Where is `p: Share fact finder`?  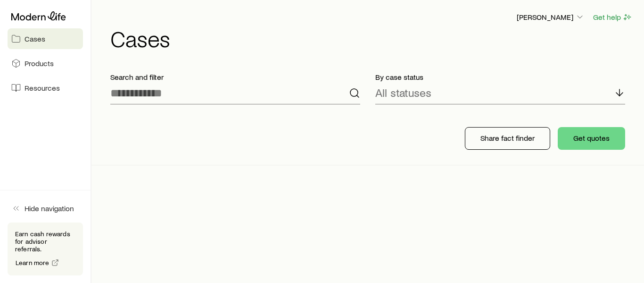 p: Share fact finder is located at coordinates (507, 138).